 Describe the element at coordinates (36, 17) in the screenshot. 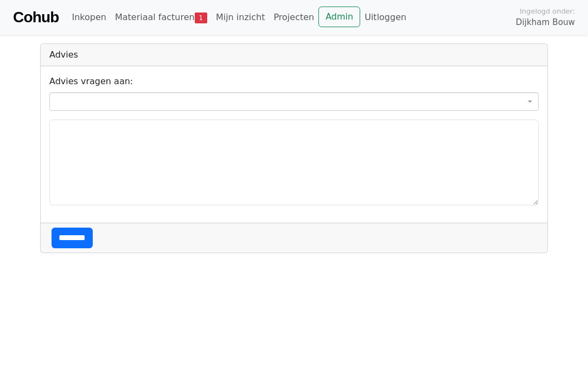

I see `a: Cohub` at that location.